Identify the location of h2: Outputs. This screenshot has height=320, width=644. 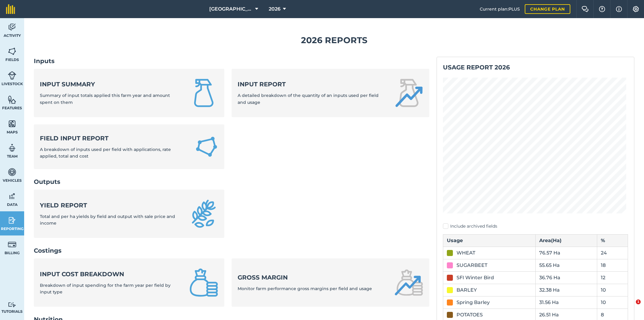
(232, 182).